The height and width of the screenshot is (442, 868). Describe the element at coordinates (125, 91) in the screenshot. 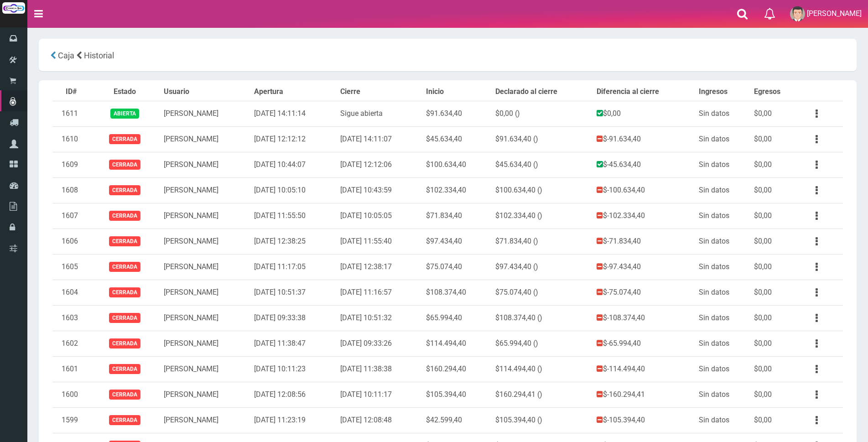

I see `th: Estado` at that location.